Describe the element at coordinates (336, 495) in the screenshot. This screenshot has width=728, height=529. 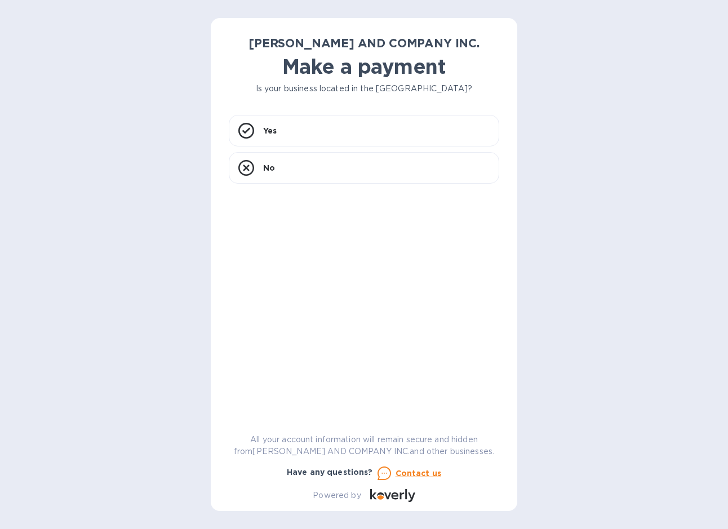
I see `p: Powered by` at that location.